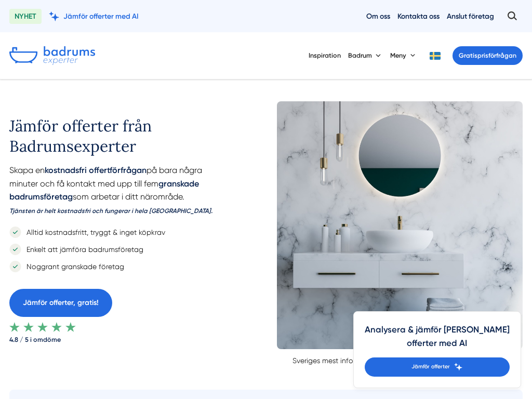  Describe the element at coordinates (126, 338) in the screenshot. I see `strong: 4.8 / 5 i omdöme` at that location.